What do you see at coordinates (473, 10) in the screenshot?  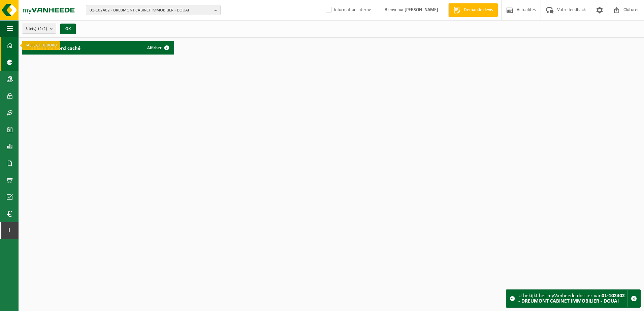 I see `a: Demande devis` at bounding box center [473, 10].